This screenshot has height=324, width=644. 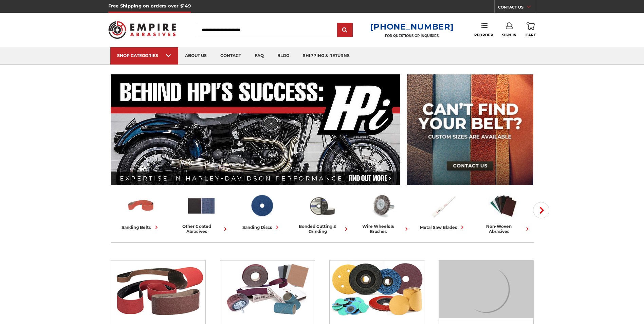 What do you see at coordinates (322, 212) in the screenshot?
I see `a: bonded cutting & grinding` at bounding box center [322, 212].